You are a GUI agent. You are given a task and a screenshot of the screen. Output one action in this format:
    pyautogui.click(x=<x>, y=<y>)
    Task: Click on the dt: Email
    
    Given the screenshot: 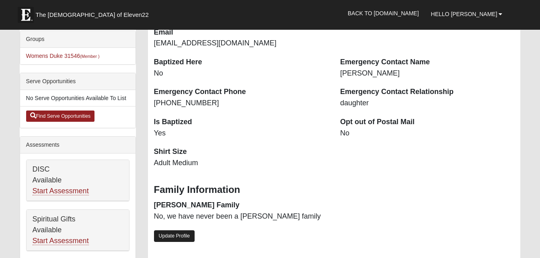 What is the action you would take?
    pyautogui.click(x=241, y=33)
    